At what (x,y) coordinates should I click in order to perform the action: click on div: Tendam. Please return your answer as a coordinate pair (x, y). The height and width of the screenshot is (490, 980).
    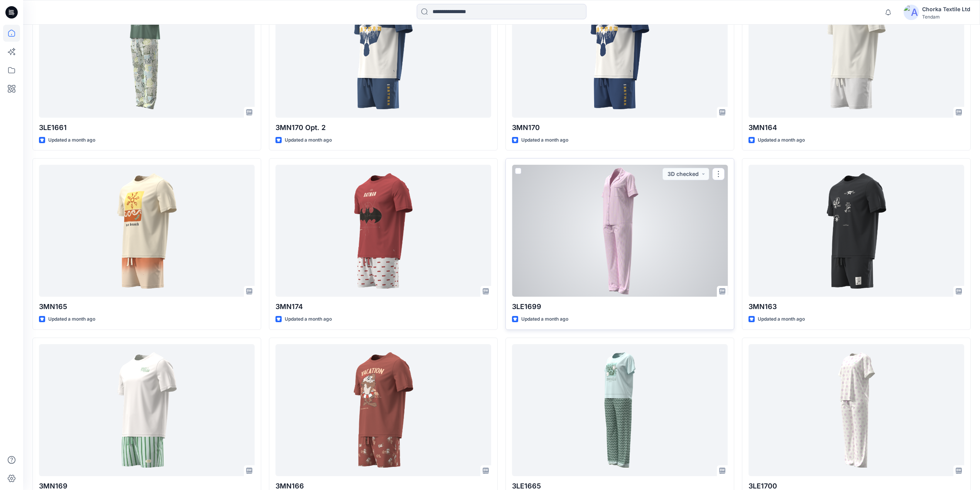
    Looking at the image, I should click on (946, 17).